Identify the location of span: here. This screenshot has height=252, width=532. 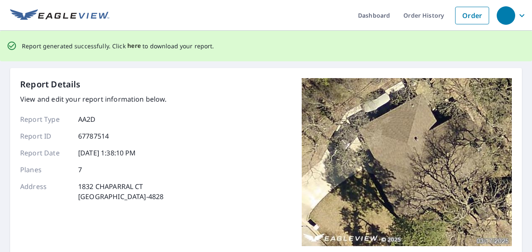
(134, 46).